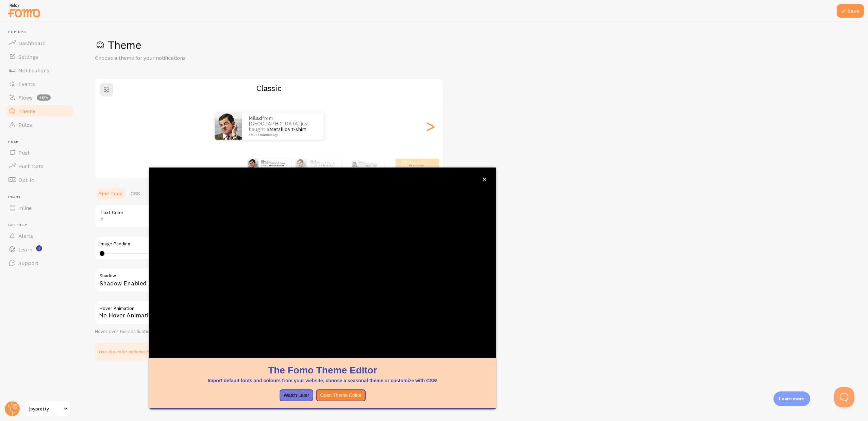  Describe the element at coordinates (39, 208) in the screenshot. I see `a: Inline` at that location.